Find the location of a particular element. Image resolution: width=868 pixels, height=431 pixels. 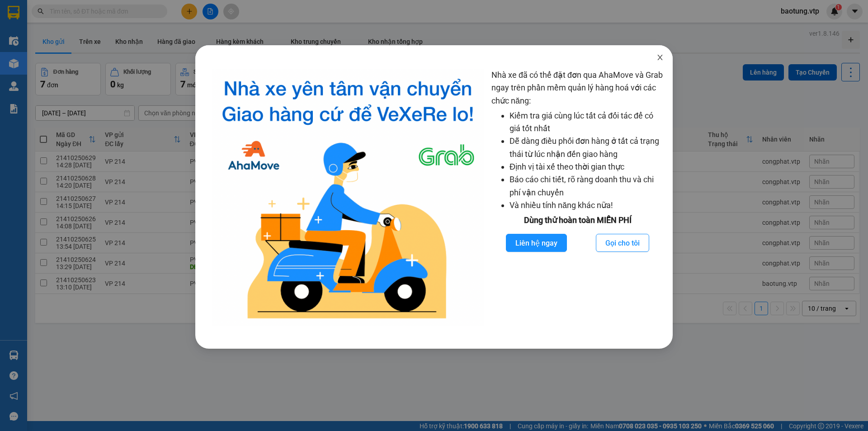

li: Báo cáo chi tiết, rõ ràng doanh thu và chi phí vận chuyển is located at coordinates (587, 186).